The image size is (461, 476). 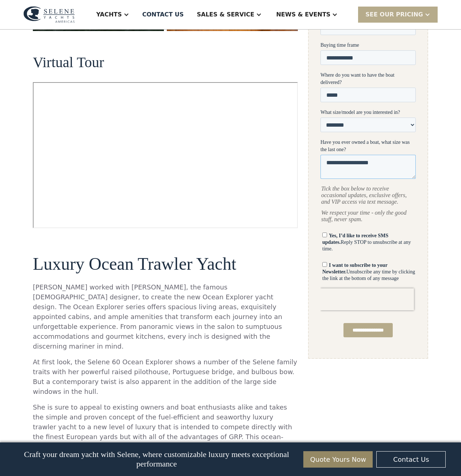 What do you see at coordinates (34, 346) in the screenshot?
I see `strong: I want to subscribe to your Newsletter.` at bounding box center [34, 346].